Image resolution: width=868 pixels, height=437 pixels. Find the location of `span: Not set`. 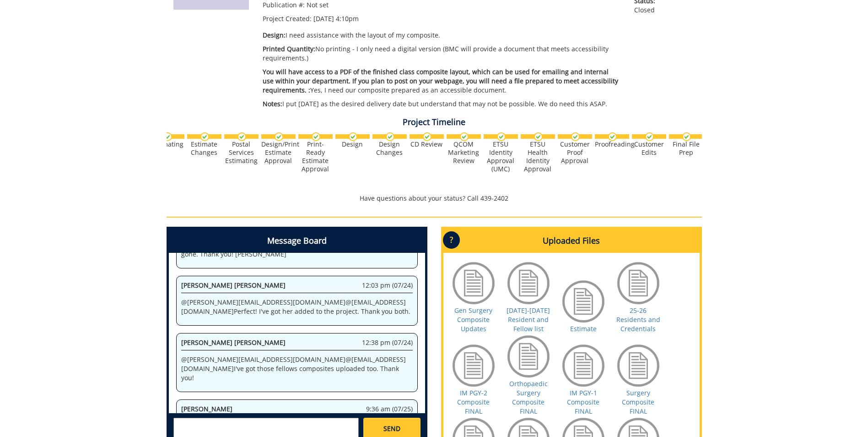

span: Not set is located at coordinates (318, 4).